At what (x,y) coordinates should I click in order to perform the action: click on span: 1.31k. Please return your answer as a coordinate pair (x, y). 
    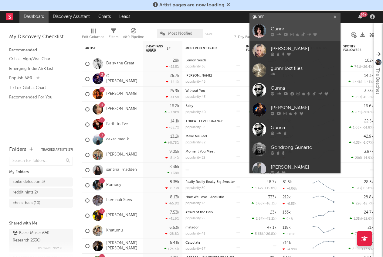
    Looking at the image, I should click on (357, 218).